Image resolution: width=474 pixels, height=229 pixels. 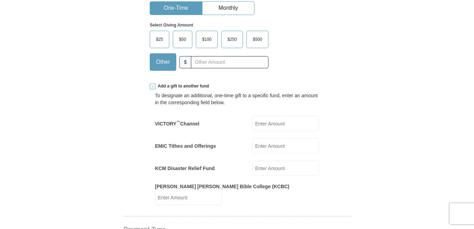 What do you see at coordinates (182, 86) in the screenshot?
I see `span: Add a gift to another fund` at bounding box center [182, 86].